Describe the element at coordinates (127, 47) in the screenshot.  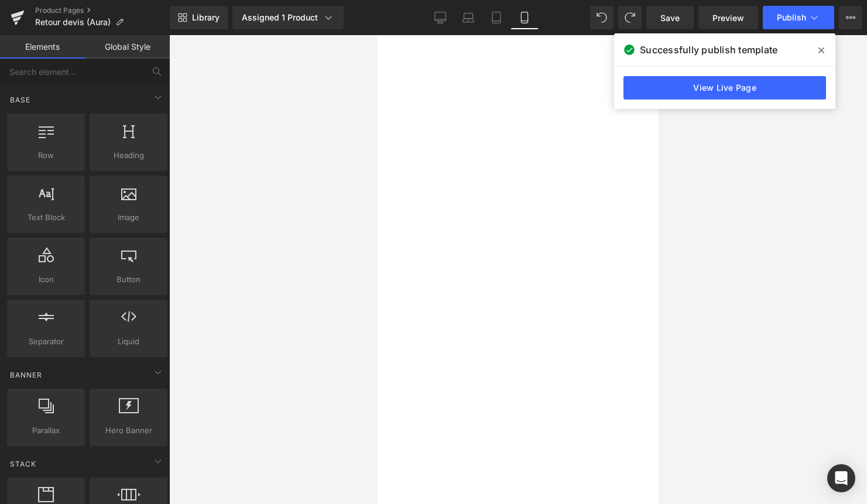
I see `a: Global Style` at that location.